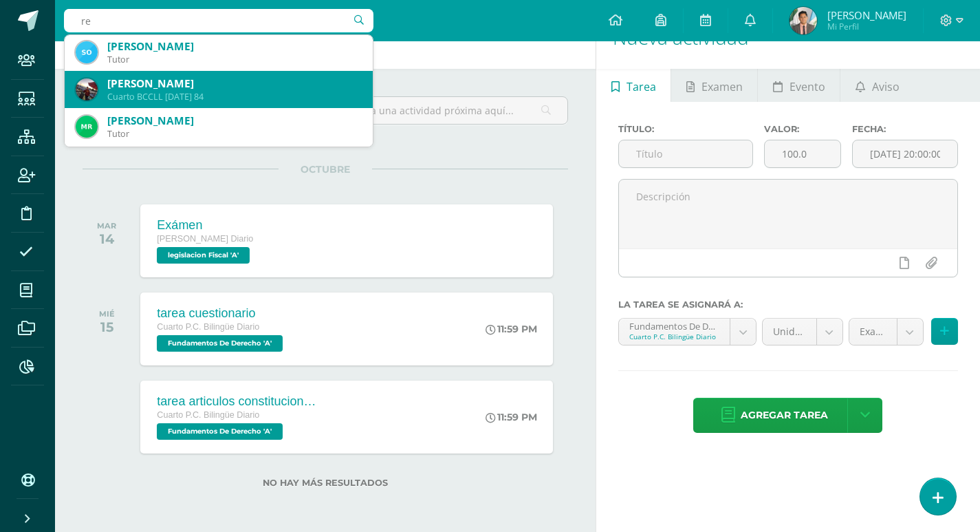 The width and height of the screenshot is (980, 532). What do you see at coordinates (219, 21) in the screenshot?
I see `input: Busca un usuario...` at bounding box center [219, 21].